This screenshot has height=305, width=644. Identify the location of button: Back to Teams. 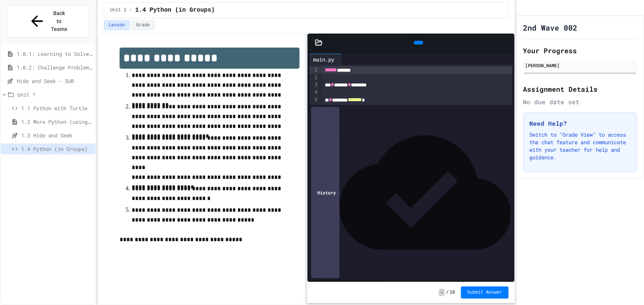
(48, 21).